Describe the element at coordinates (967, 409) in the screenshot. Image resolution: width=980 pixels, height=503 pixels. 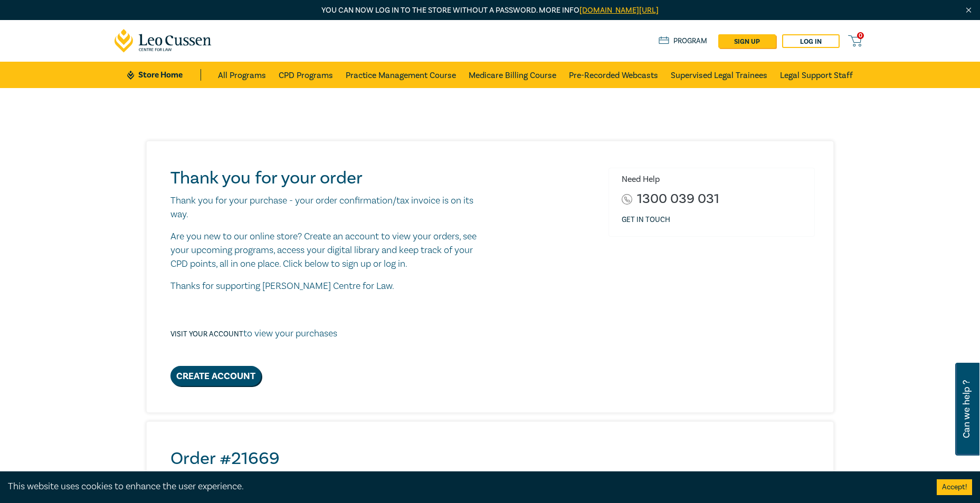
I see `span: Can we help ?` at that location.